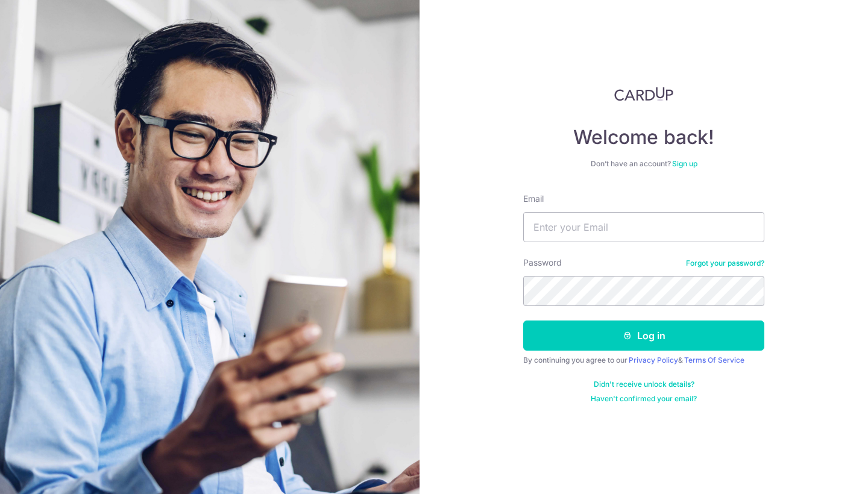 Image resolution: width=868 pixels, height=494 pixels. Describe the element at coordinates (644, 227) in the screenshot. I see `input: Enter your Email` at that location.